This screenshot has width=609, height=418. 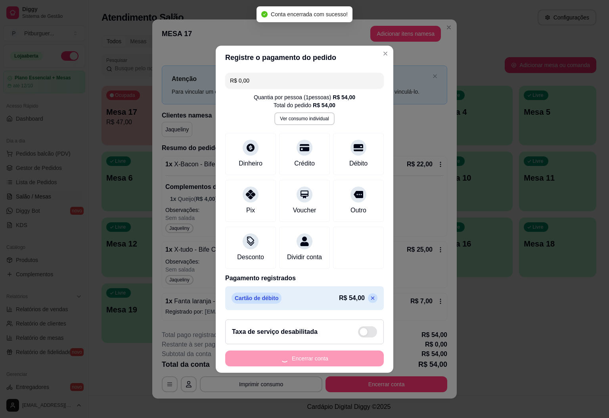 What do you see at coordinates (265, 14) in the screenshot?
I see `span: check-circle` at bounding box center [265, 14].